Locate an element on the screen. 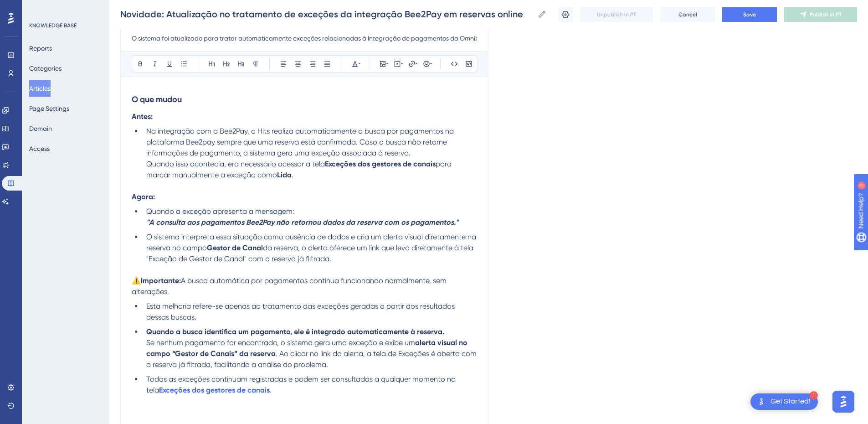  button: Open AI Assistant Launcher is located at coordinates (14, 14).